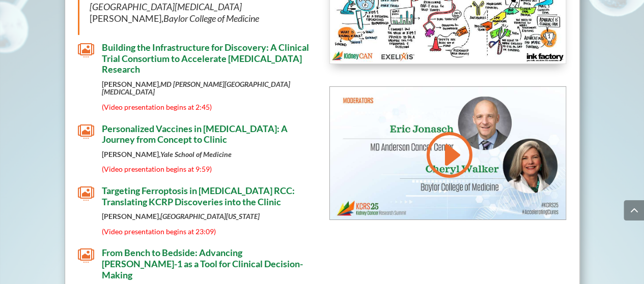 Image resolution: width=644 pixels, height=284 pixels. What do you see at coordinates (211, 18) in the screenshot?
I see `em: Baylor College of Medicine` at bounding box center [211, 18].